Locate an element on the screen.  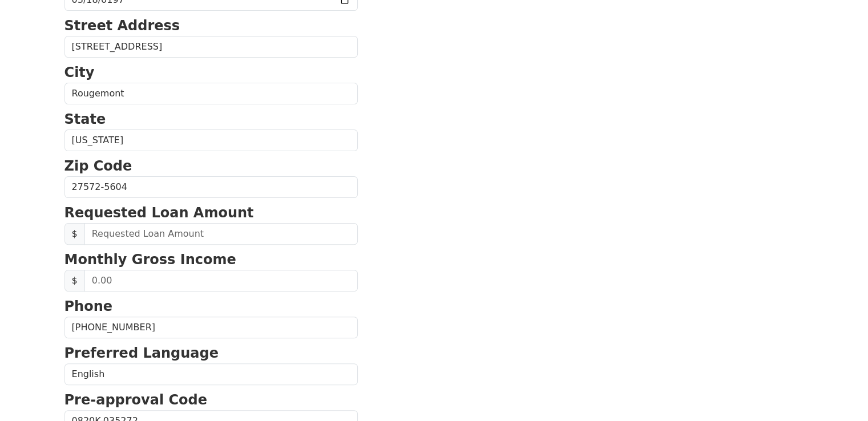
strong: Street Address is located at coordinates (122, 26).